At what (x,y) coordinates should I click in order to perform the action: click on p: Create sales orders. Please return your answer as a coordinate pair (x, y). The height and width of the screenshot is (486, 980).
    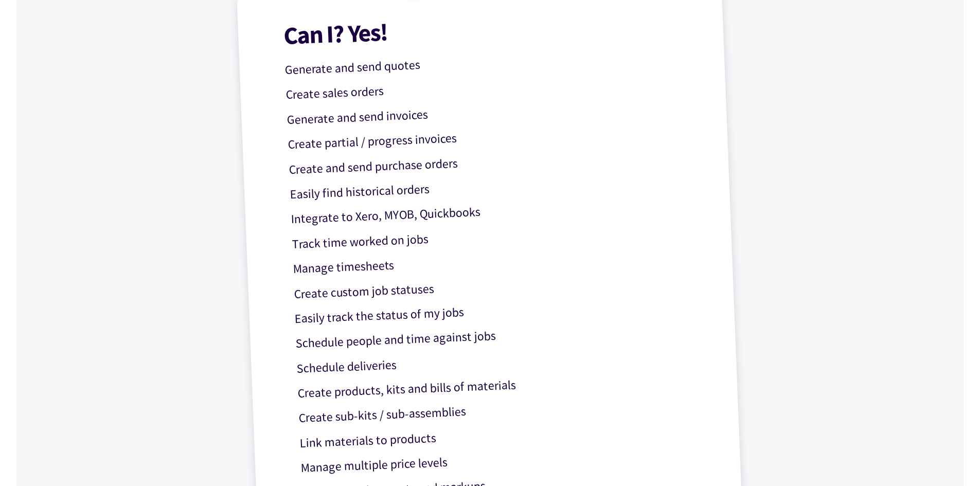
    Looking at the image, I should click on (491, 87).